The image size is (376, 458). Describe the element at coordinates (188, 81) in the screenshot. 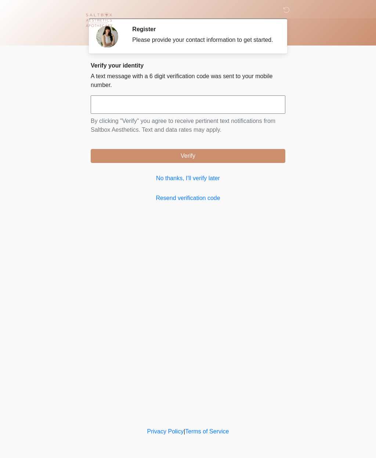

I see `p: A text message with a 6 digit verification code was sent to your mobile number.` at that location.